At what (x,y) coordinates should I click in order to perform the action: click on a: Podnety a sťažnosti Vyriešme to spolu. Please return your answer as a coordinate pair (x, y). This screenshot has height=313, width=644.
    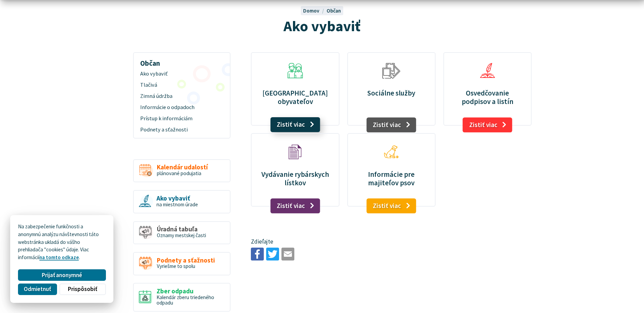
    Looking at the image, I should click on (181, 264).